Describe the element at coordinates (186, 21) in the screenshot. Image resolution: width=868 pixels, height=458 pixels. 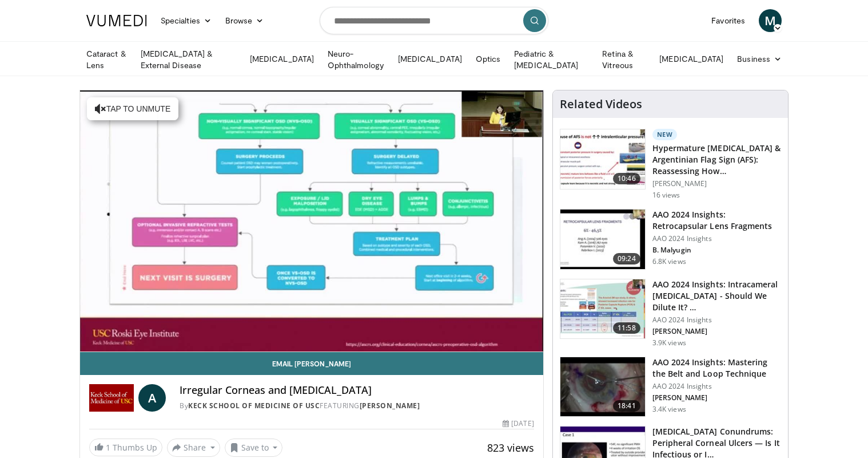
I see `a: Specialties` at that location.